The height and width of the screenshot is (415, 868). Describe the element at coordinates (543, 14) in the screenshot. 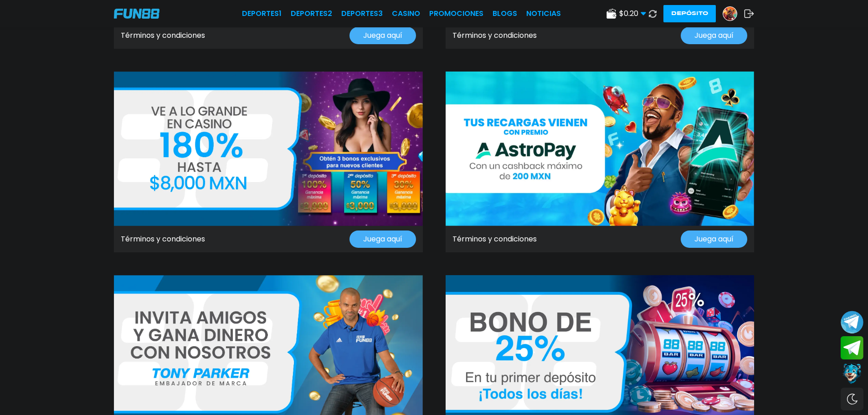

I see `a: NOTICIAS` at that location.